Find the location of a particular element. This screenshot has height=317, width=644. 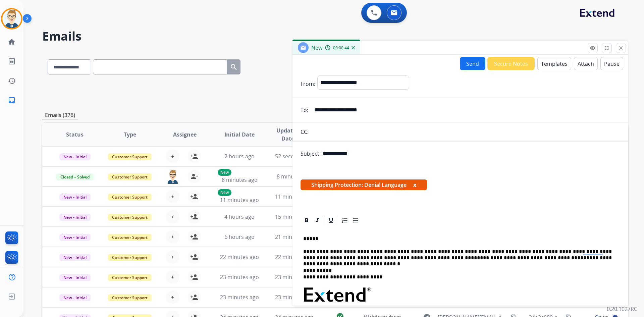

button: Pause is located at coordinates (612, 63).